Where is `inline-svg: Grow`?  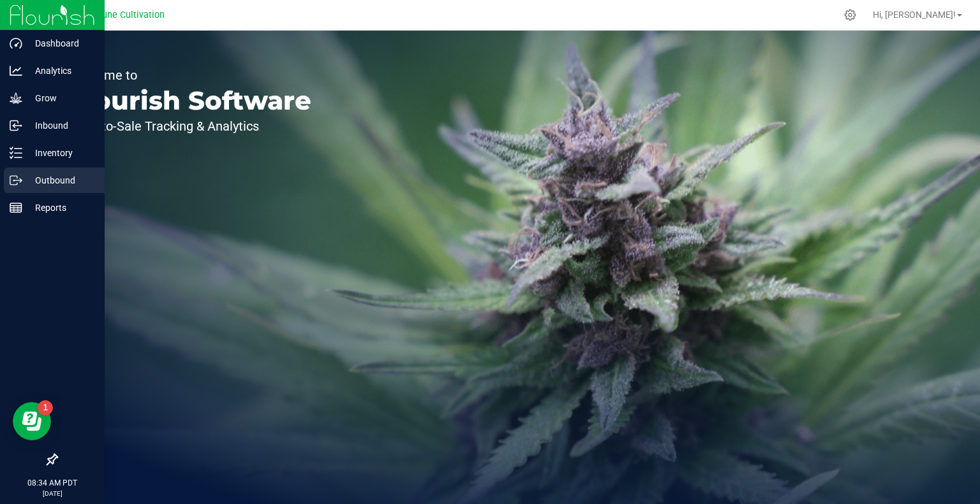
inline-svg: Grow is located at coordinates (16, 98).